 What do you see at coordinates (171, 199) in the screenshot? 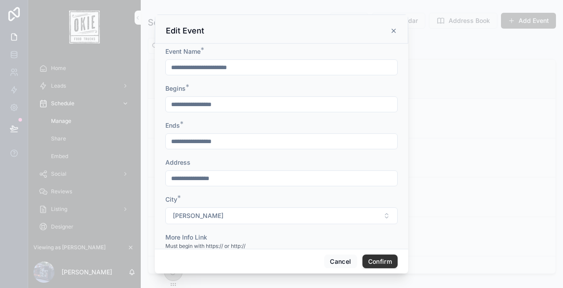
I see `span: City` at bounding box center [171, 199].